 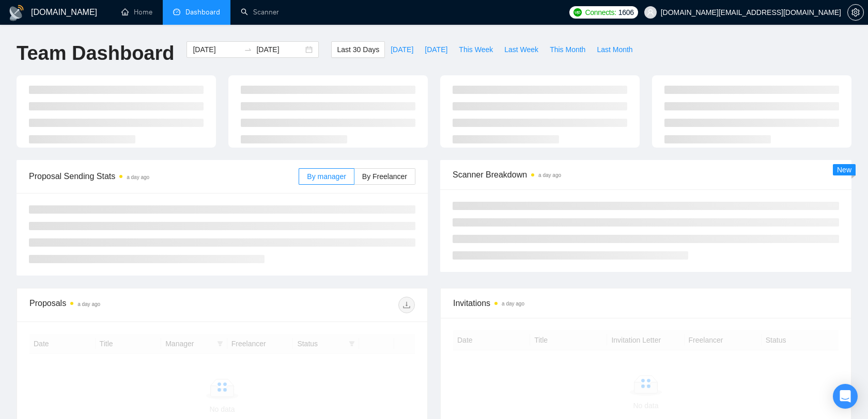 What do you see at coordinates (126, 305) in the screenshot?
I see `div: Proposals` at bounding box center [126, 305].